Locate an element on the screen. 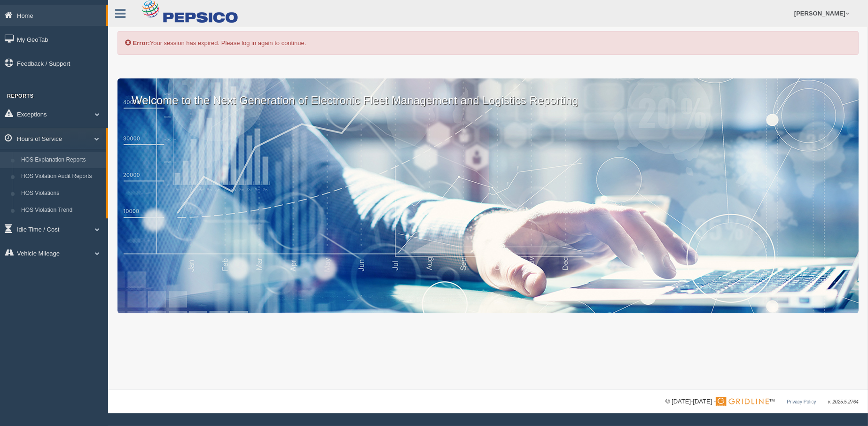 The height and width of the screenshot is (426, 868). p: Welcome to the Next Generation of Electronic Fleet Management and Logistics Reporting is located at coordinates (488, 94).